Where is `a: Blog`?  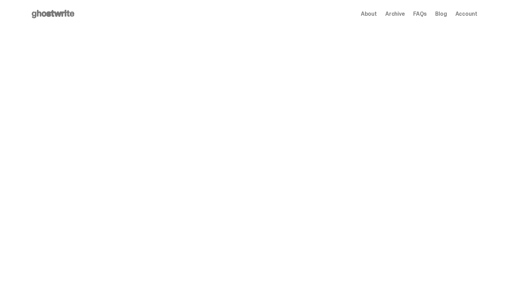 a: Blog is located at coordinates (441, 14).